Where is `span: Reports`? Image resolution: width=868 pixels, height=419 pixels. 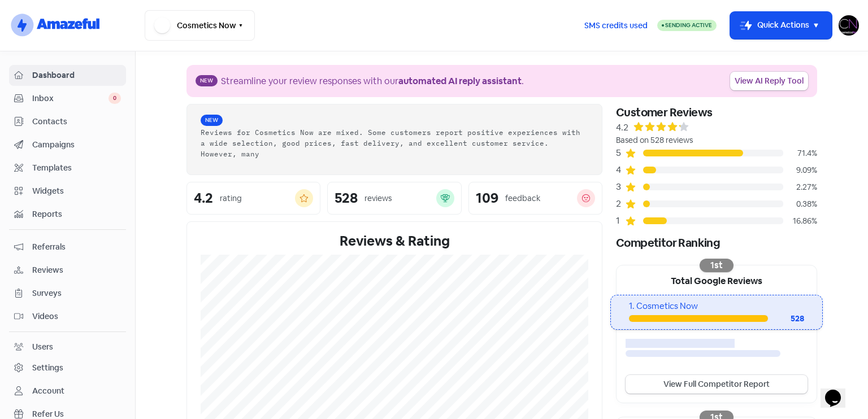
span: Reports is located at coordinates (77, 214).